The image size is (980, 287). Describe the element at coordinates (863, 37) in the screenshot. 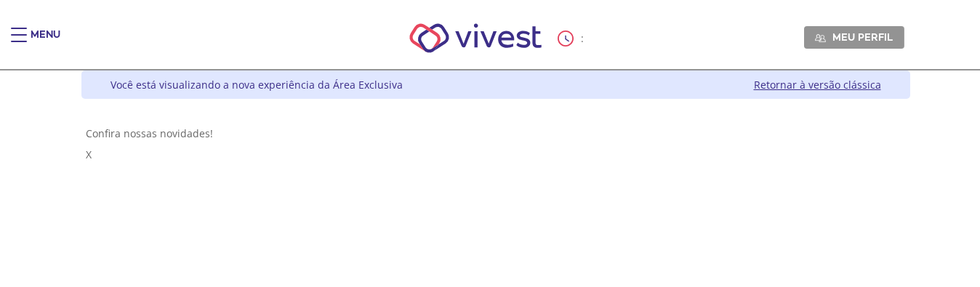

I see `span: Meu perfil` at that location.